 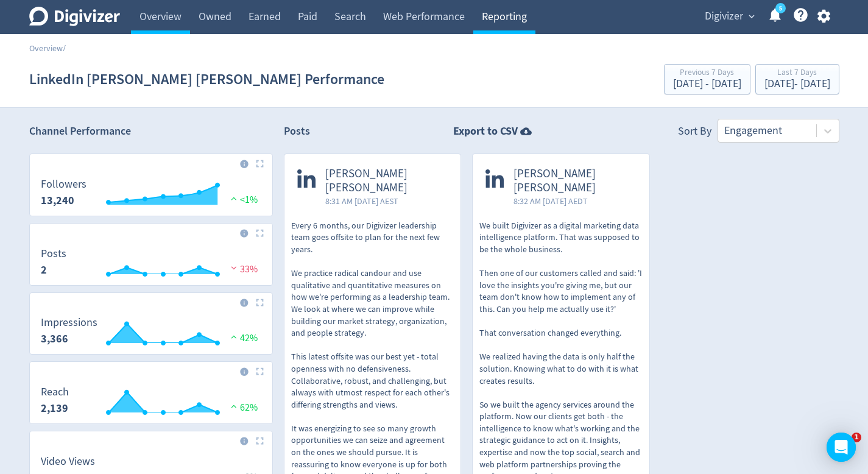 What do you see at coordinates (69, 322) in the screenshot?
I see `dt: Impressions` at bounding box center [69, 322].